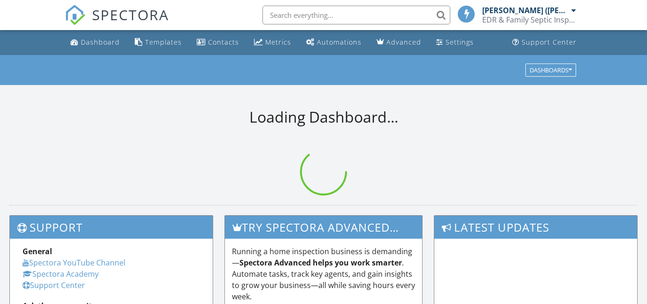  Describe the element at coordinates (339, 42) in the screenshot. I see `div: Automations` at that location.